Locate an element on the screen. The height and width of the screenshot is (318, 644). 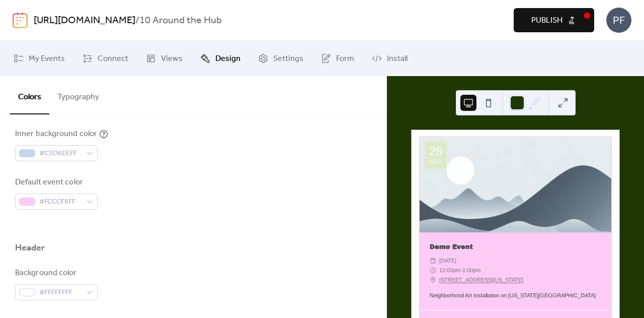
span: Views is located at coordinates (172, 59).